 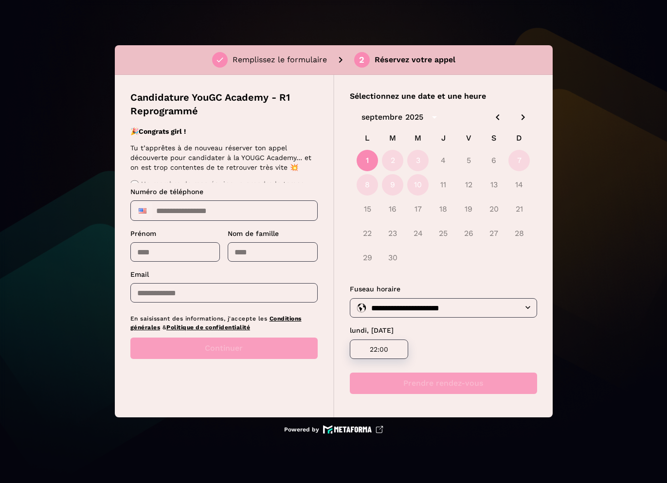 I want to click on button: 2 sept. 2025, so click(x=393, y=161).